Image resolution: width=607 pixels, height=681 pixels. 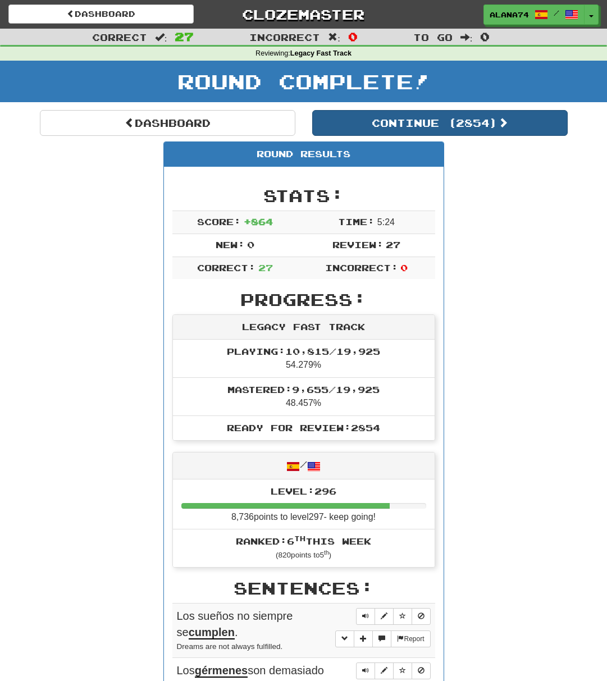 I want to click on span: Level: 296, so click(x=303, y=491).